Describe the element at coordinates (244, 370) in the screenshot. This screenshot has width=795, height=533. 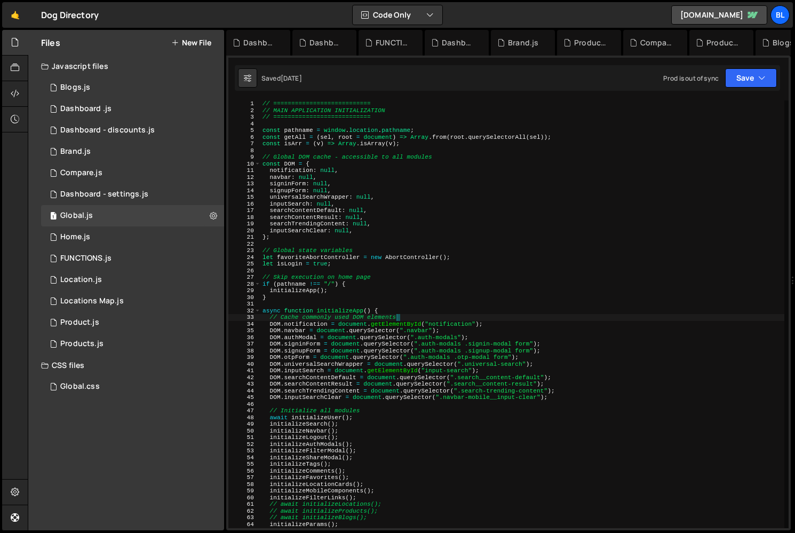
I see `div: 41` at that location.